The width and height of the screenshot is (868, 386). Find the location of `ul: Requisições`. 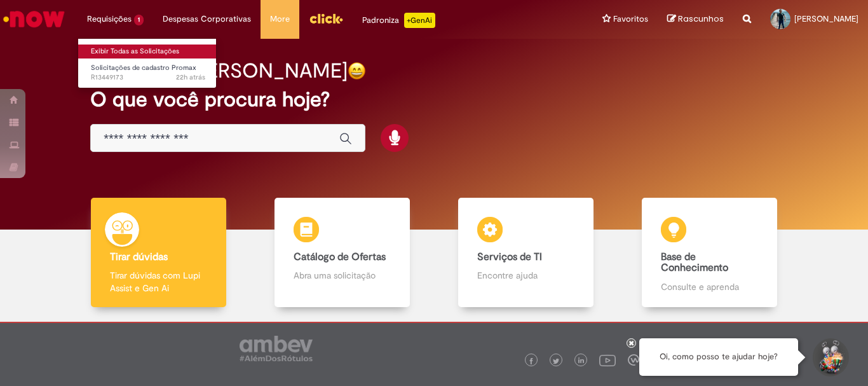

ul: Requisições is located at coordinates (147, 63).